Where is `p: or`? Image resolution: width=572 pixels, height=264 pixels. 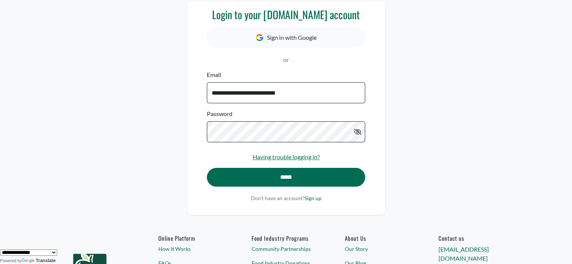 p: or is located at coordinates (286, 60).